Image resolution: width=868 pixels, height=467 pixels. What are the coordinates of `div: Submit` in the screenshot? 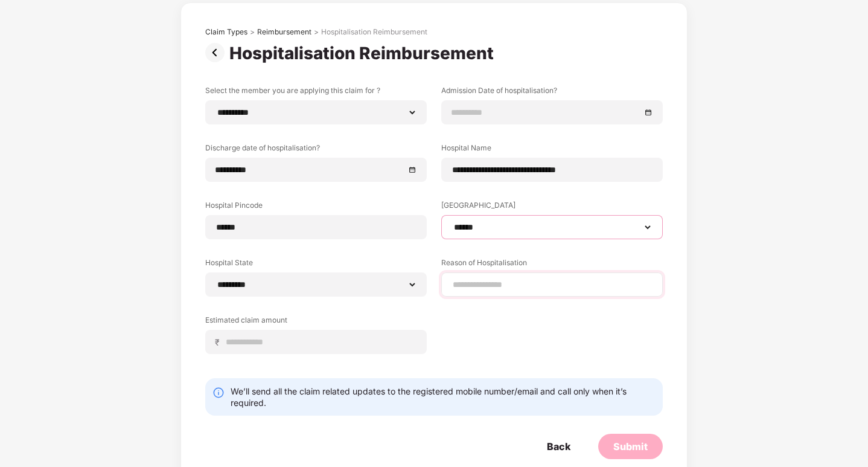 It's located at (630, 446).